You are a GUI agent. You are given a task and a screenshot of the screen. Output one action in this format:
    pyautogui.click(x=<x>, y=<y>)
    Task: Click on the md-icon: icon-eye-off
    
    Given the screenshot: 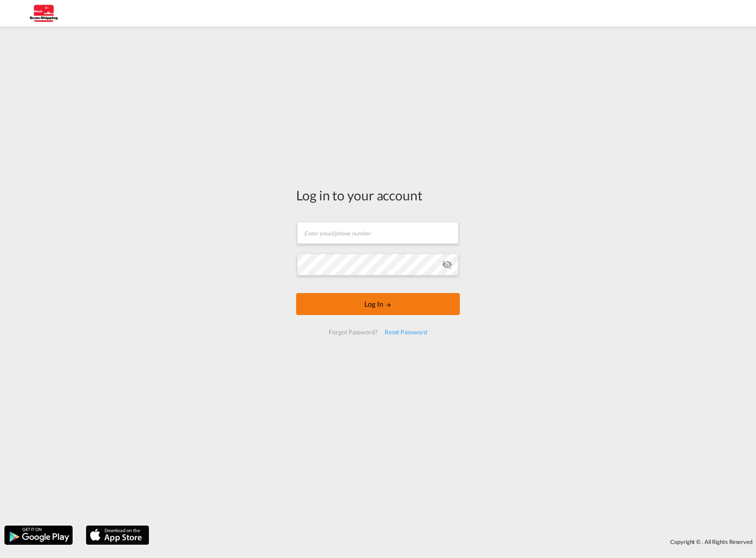 What is the action you would take?
    pyautogui.click(x=447, y=264)
    